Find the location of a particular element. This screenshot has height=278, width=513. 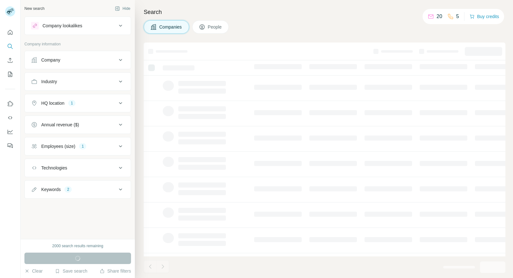

button: Technologies is located at coordinates (78, 168).